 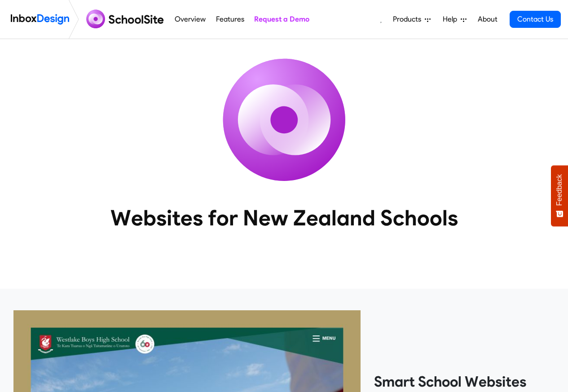 What do you see at coordinates (487, 19) in the screenshot?
I see `a: About` at bounding box center [487, 19].